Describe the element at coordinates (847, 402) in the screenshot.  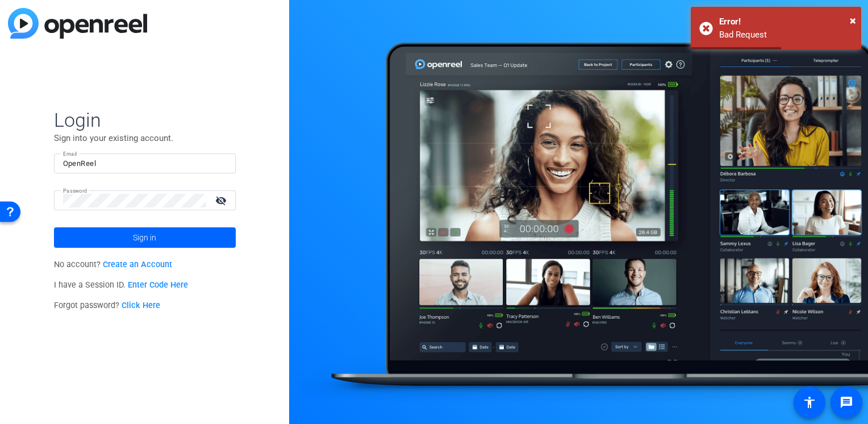
I see `mat-icon: message` at that location.